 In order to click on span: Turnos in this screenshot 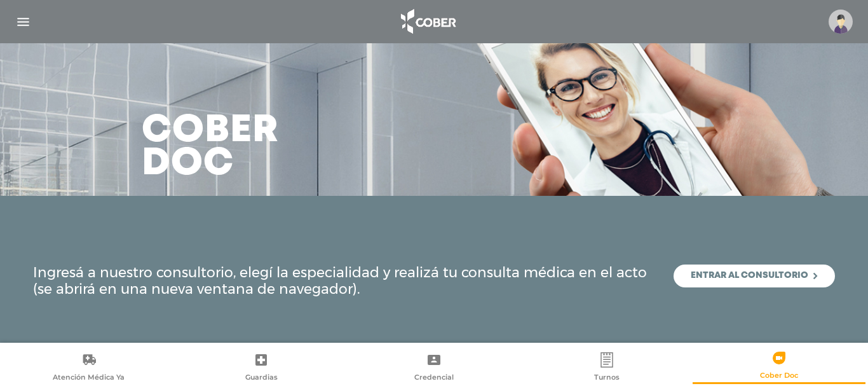, I will do `click(607, 378)`.